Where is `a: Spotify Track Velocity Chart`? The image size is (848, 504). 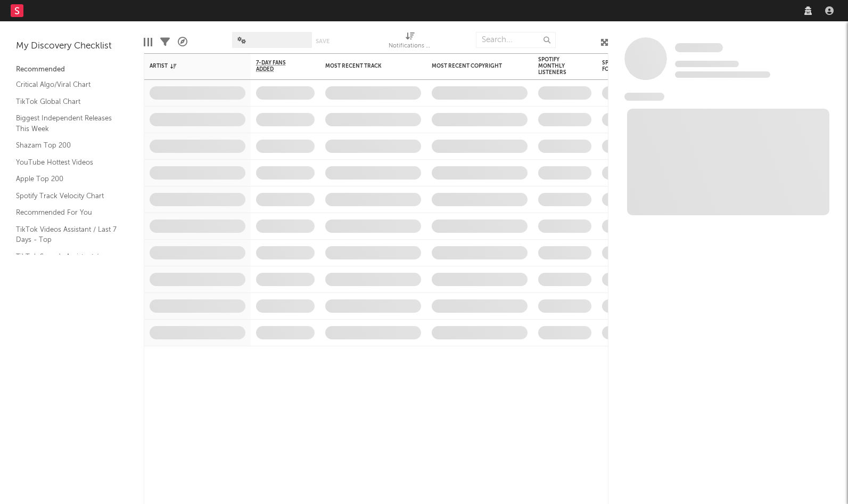
a: Spotify Track Velocity Chart is located at coordinates (67, 196).